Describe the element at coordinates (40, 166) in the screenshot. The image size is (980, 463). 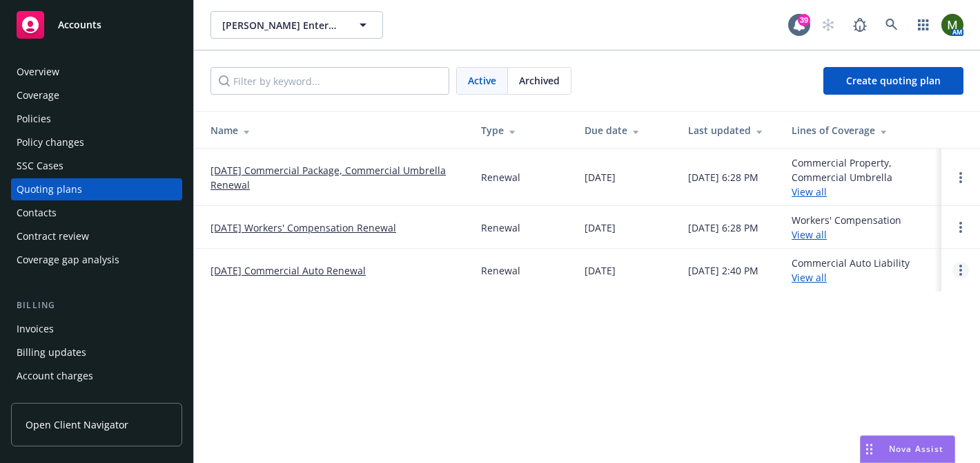
I see `div: SSC Cases` at that location.